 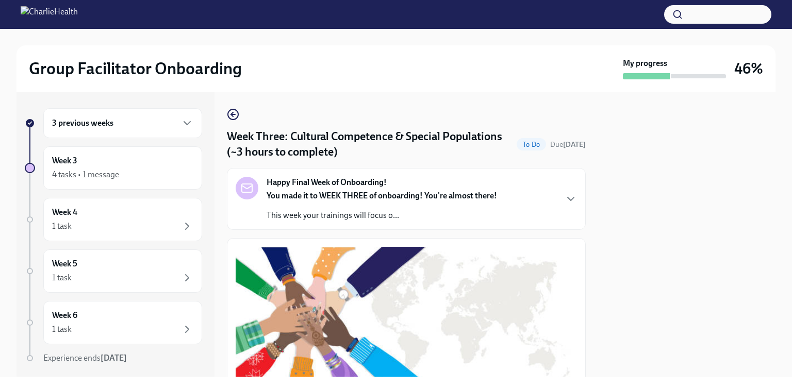 What do you see at coordinates (86, 175) in the screenshot?
I see `div: 4 tasks • 1 message` at bounding box center [86, 175].